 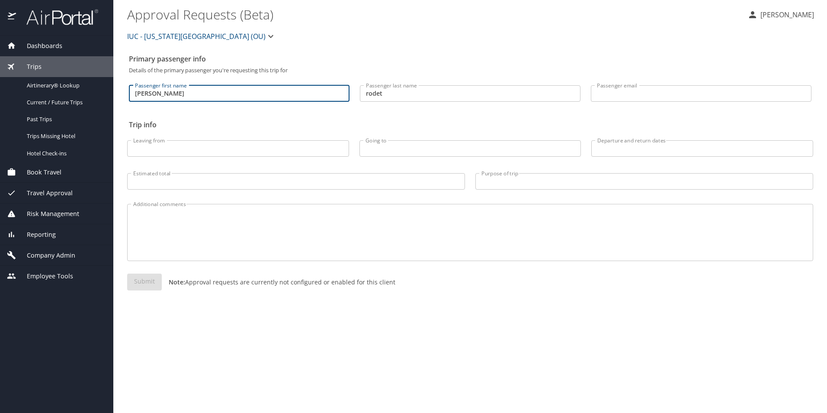 What do you see at coordinates (12, 17) in the screenshot?
I see `img: icon-airportal.png` at bounding box center [12, 17].